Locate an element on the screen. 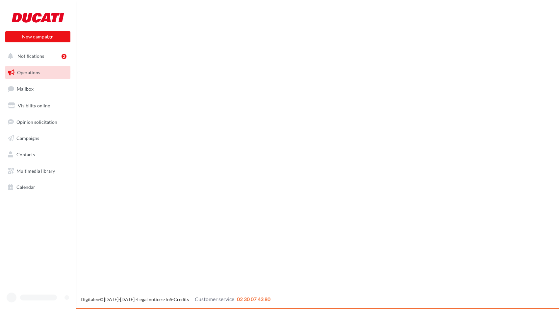  a: Digitaleo is located at coordinates (90, 300).